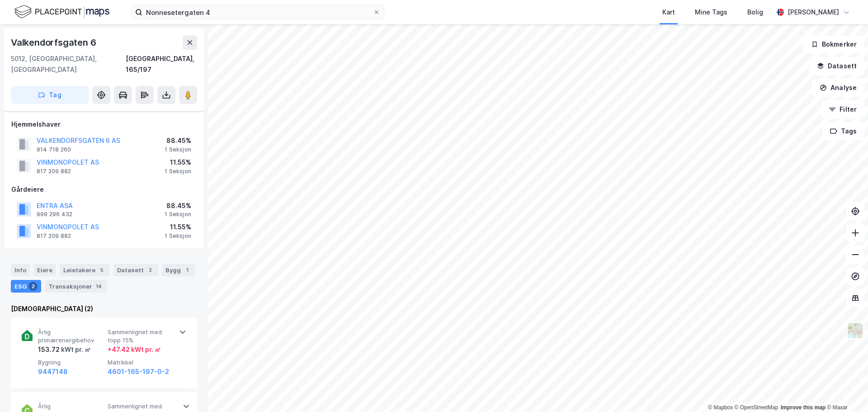  Describe the element at coordinates (134, 350) in the screenshot. I see `div: + 47.42 kWt pr. ㎡` at that location.